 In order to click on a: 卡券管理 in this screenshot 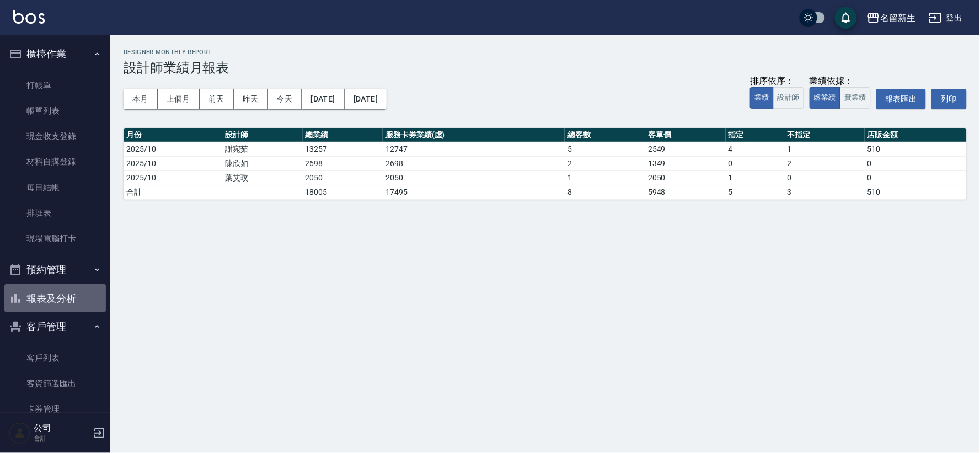, I will do `click(55, 409)`.